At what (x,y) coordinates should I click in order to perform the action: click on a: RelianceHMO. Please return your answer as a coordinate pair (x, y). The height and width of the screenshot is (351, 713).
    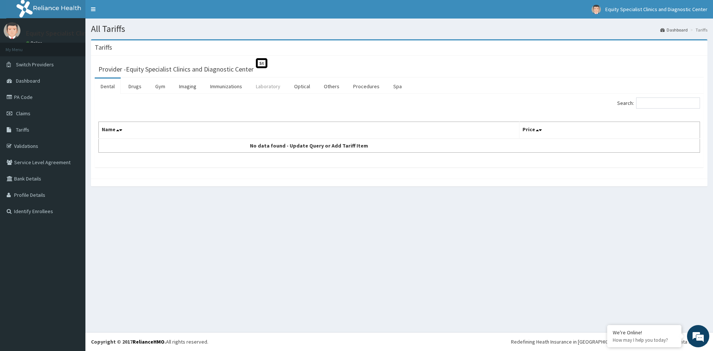
    Looking at the image, I should click on (148, 342).